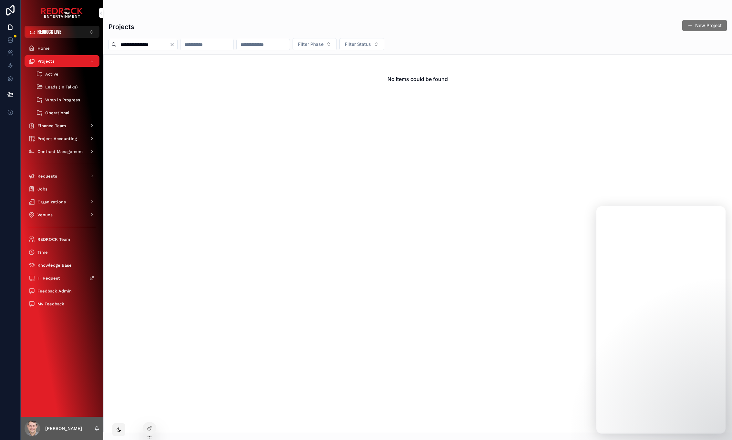 This screenshot has height=440, width=732. Describe the element at coordinates (63, 100) in the screenshot. I see `span: Wrap in Progress` at that location.